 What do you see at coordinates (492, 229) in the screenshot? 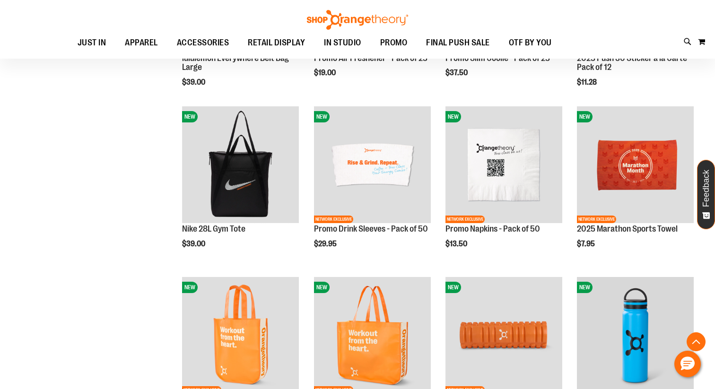
I see `a: Promo Napkins - Pack of 50` at bounding box center [492, 229].